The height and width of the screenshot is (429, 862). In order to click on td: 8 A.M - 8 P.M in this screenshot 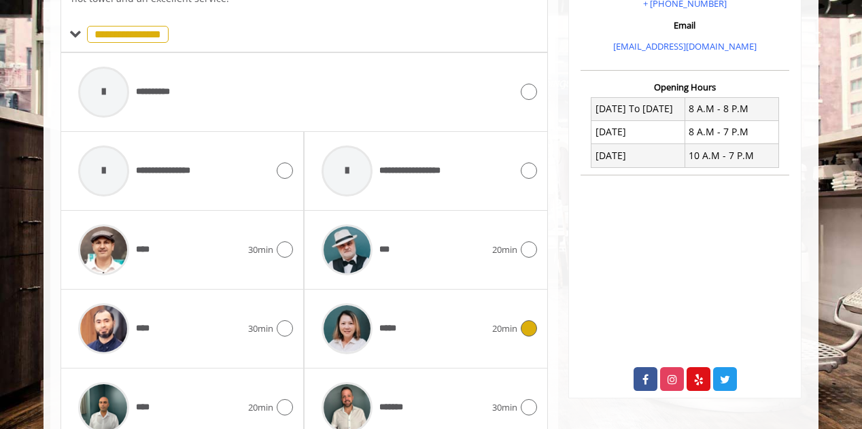, I will do `click(731, 109)`.